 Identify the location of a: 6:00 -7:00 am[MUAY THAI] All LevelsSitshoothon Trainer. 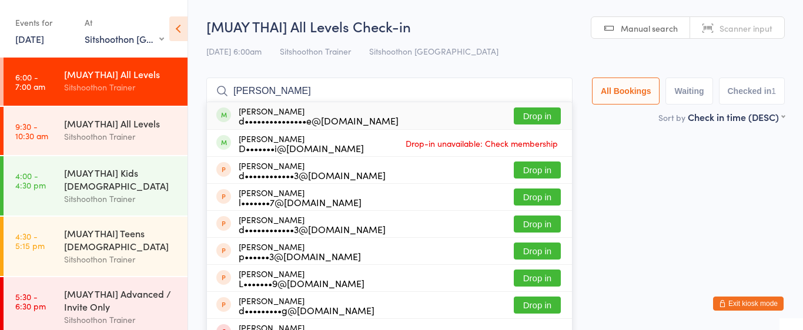
(95, 82).